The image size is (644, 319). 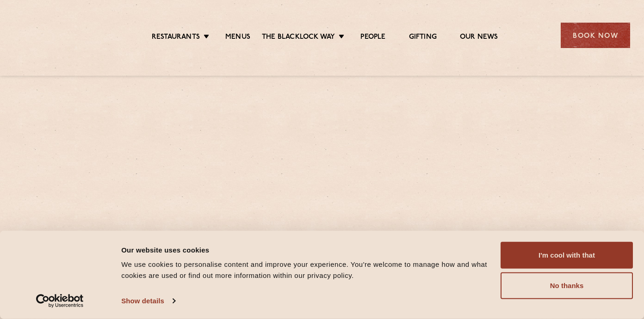 I want to click on a: Menus, so click(x=238, y=38).